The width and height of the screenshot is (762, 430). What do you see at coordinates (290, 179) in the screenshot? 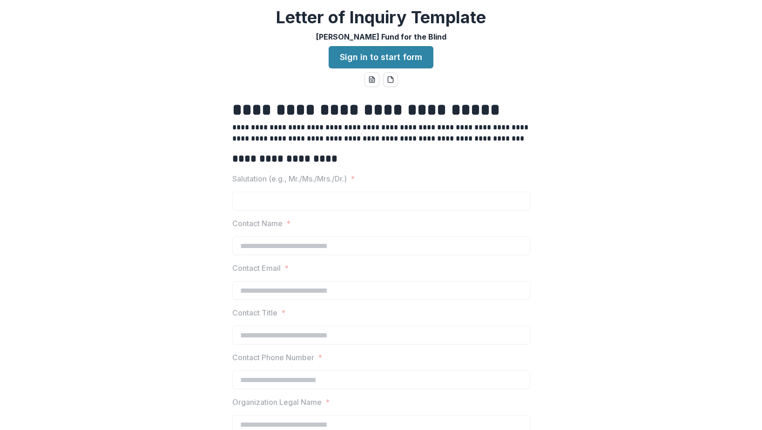
I see `p: Salutation (e.g., Mr./Ms./Mrs./Dr.)` at bounding box center [290, 179].